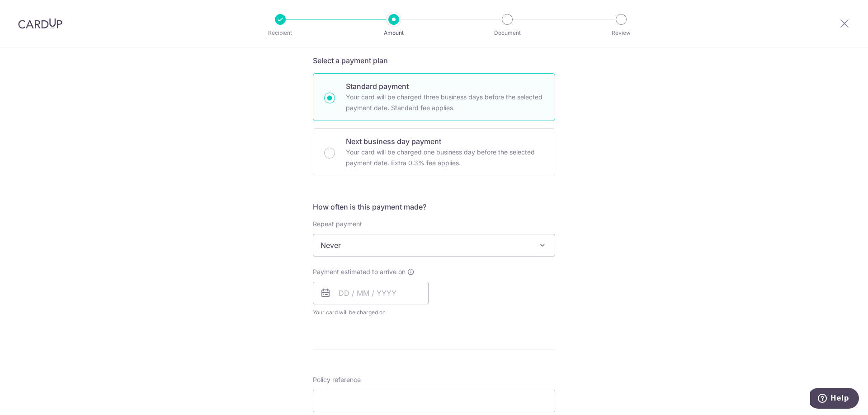  What do you see at coordinates (445, 102) in the screenshot?
I see `p: Your card will be charged three business days before the selected payment date. Standard fee appl...` at bounding box center [445, 102].